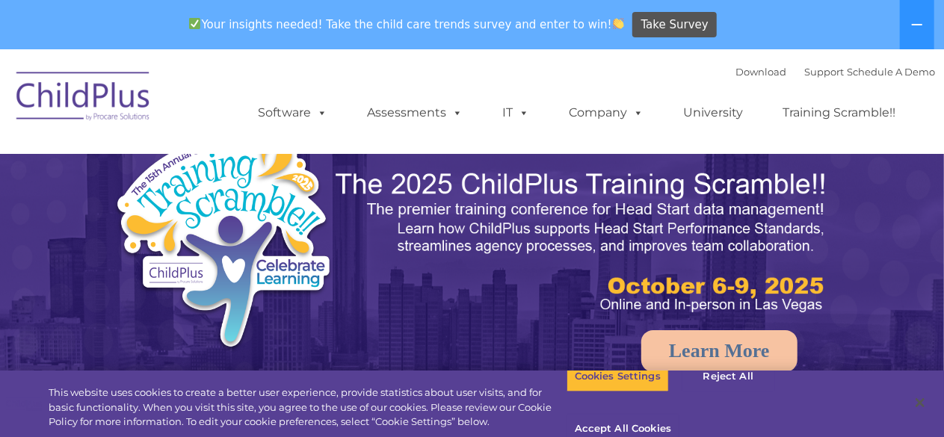 Image resolution: width=944 pixels, height=437 pixels. Describe the element at coordinates (517, 113) in the screenshot. I see `a: IT` at that location.